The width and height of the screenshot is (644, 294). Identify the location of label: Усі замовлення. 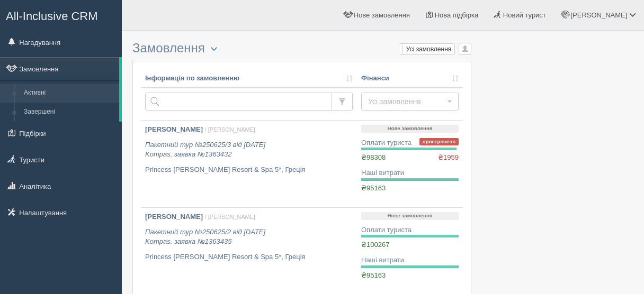
(426, 49).